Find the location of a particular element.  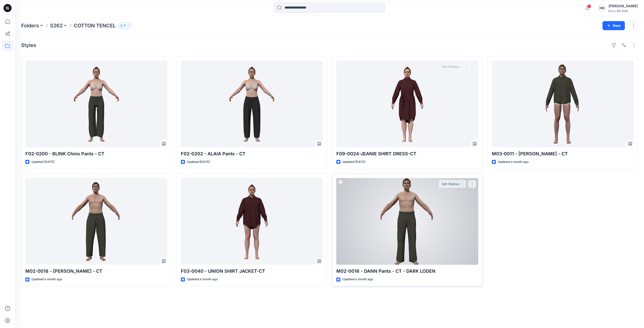

div: Evo LAB SGN is located at coordinates (623, 11).